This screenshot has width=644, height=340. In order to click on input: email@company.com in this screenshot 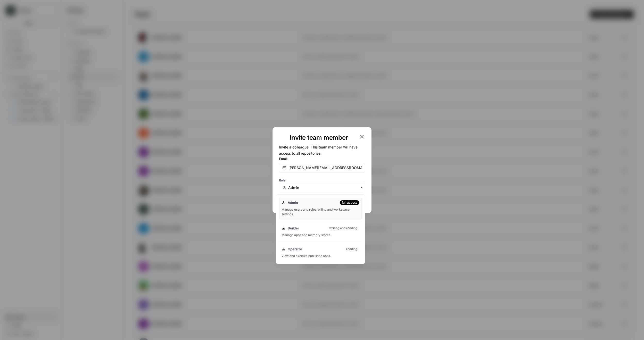, I will do `click(325, 168)`.